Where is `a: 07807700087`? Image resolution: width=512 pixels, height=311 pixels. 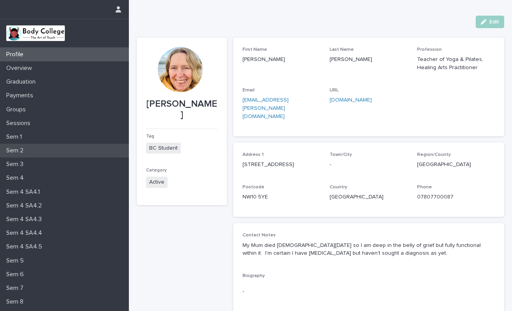
a: 07807700087 is located at coordinates (435, 197).